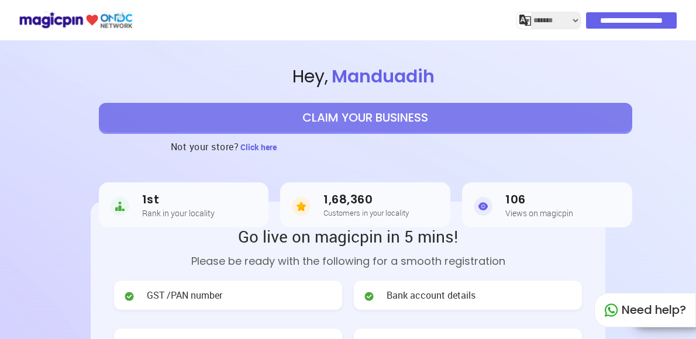  I want to click on h2: Go live on magicpin in 5 mins!, so click(348, 236).